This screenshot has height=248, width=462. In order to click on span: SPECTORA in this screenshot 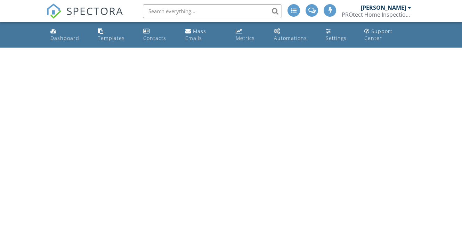, I will do `click(95, 11)`.